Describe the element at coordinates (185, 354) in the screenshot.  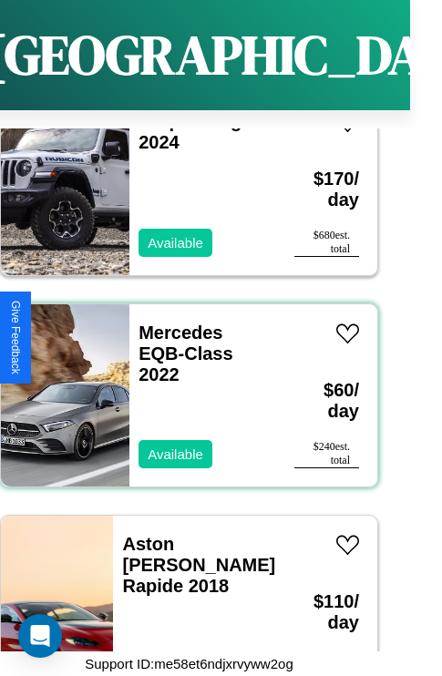
I see `a: Mercedes EQB-Class 2022` at that location.